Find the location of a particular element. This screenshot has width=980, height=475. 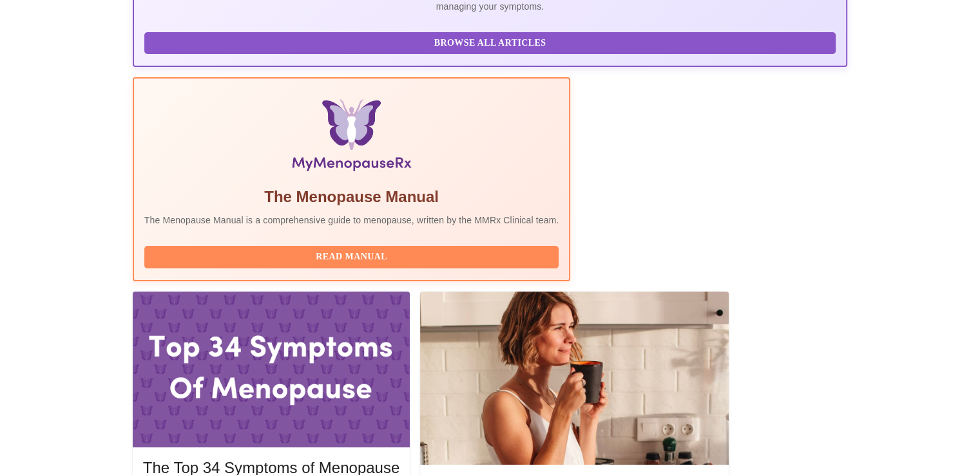

h5: The Menopause Manual is located at coordinates (351, 197).